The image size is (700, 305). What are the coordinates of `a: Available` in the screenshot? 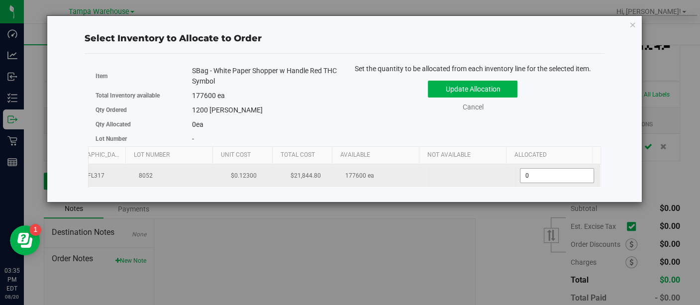 It's located at (377, 155).